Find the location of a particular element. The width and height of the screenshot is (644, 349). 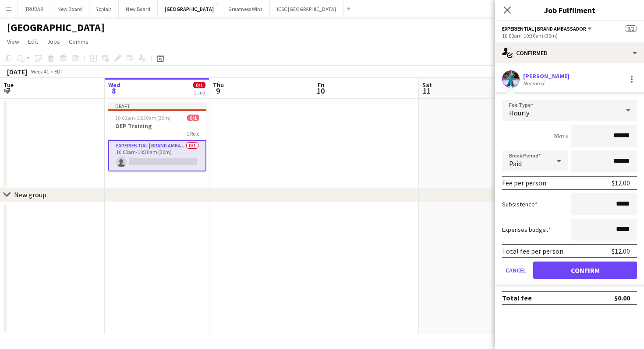

a: Edit is located at coordinates (33, 41).